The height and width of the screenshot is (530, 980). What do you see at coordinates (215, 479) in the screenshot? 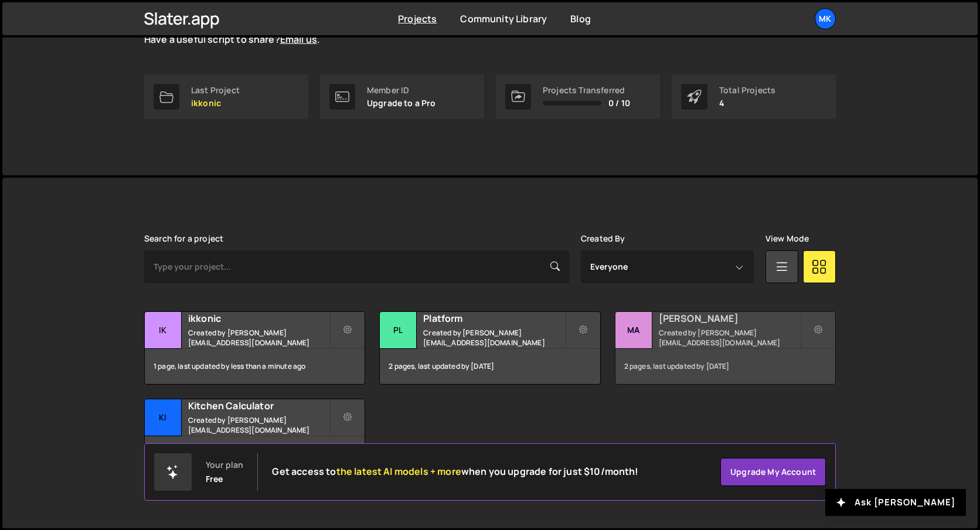
I see `div: Free` at bounding box center [215, 479].